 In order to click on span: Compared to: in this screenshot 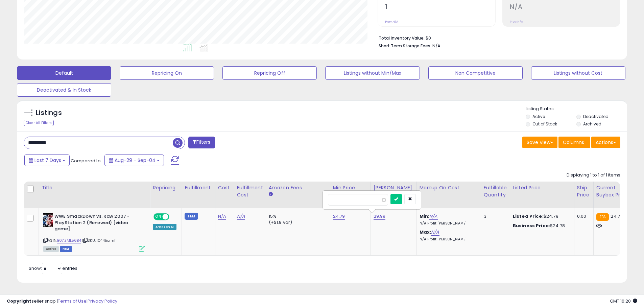, I will do `click(86, 161)`.